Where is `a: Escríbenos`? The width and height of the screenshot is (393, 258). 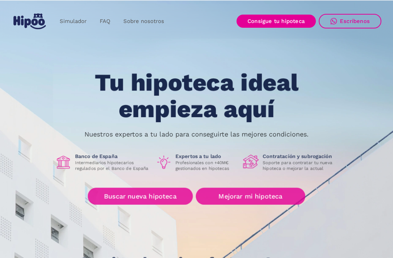 a: Escríbenos is located at coordinates (350, 21).